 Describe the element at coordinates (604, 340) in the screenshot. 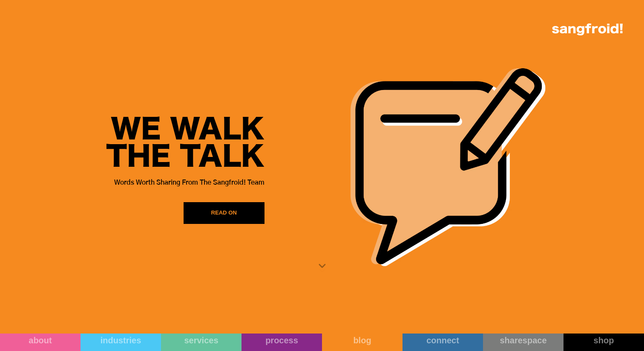

I see `div: shop` at that location.